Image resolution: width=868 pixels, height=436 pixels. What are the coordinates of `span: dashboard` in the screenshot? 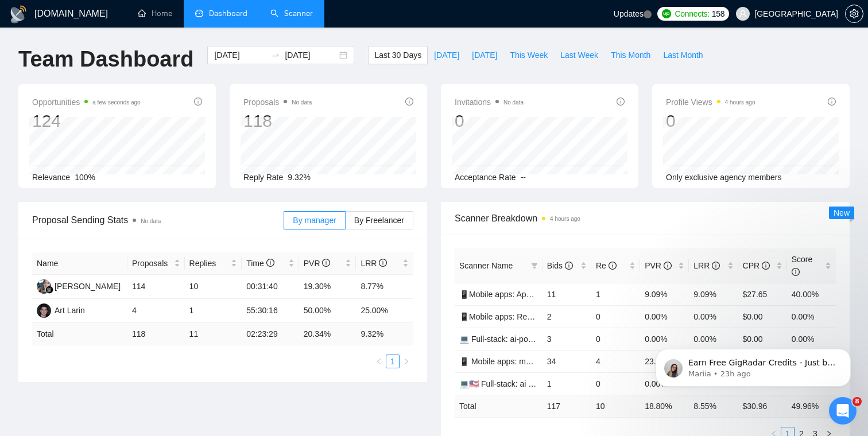 It's located at (199, 13).